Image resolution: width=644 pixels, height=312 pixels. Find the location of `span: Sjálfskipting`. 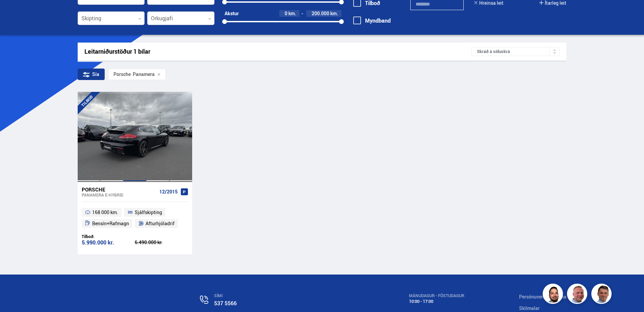

span: Sjálfskipting is located at coordinates (148, 212).